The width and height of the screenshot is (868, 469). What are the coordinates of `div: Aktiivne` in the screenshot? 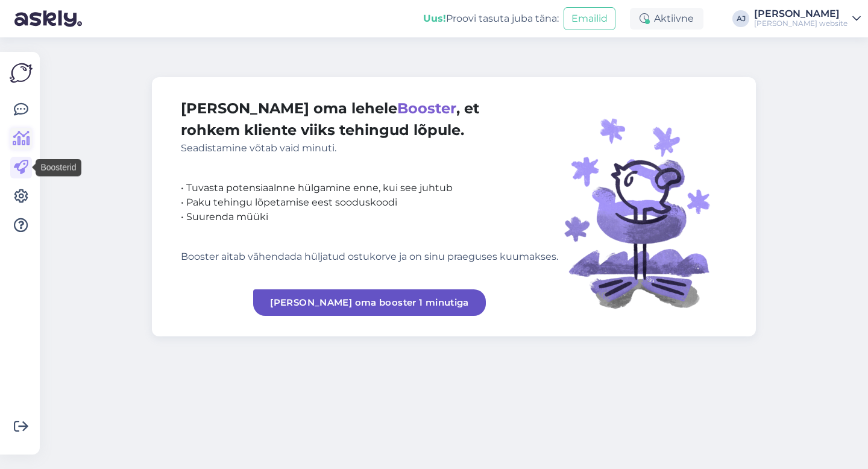 It's located at (667, 19).